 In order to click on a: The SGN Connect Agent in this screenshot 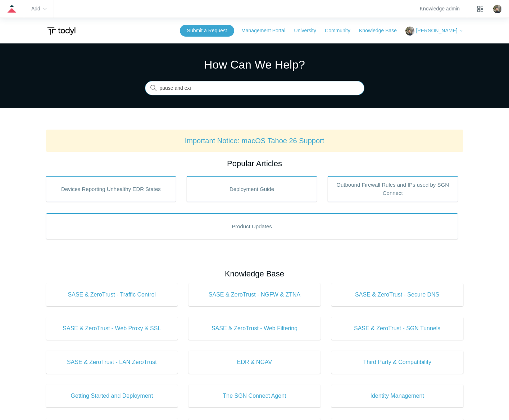, I will do `click(254, 396)`.